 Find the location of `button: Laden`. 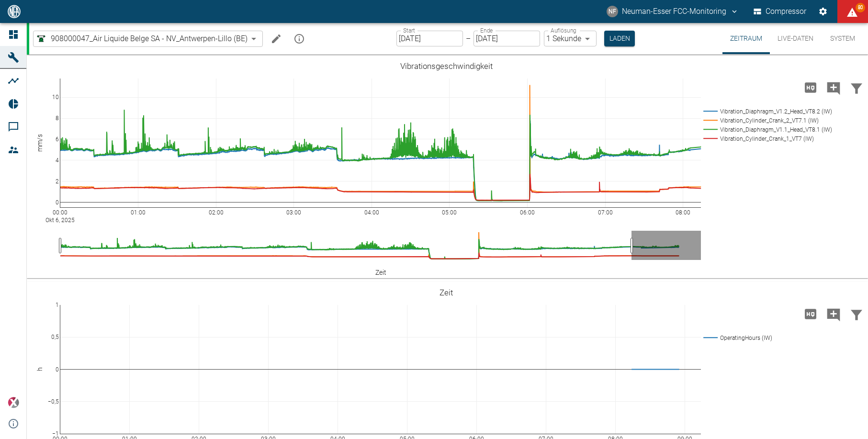

button: Laden is located at coordinates (619, 38).